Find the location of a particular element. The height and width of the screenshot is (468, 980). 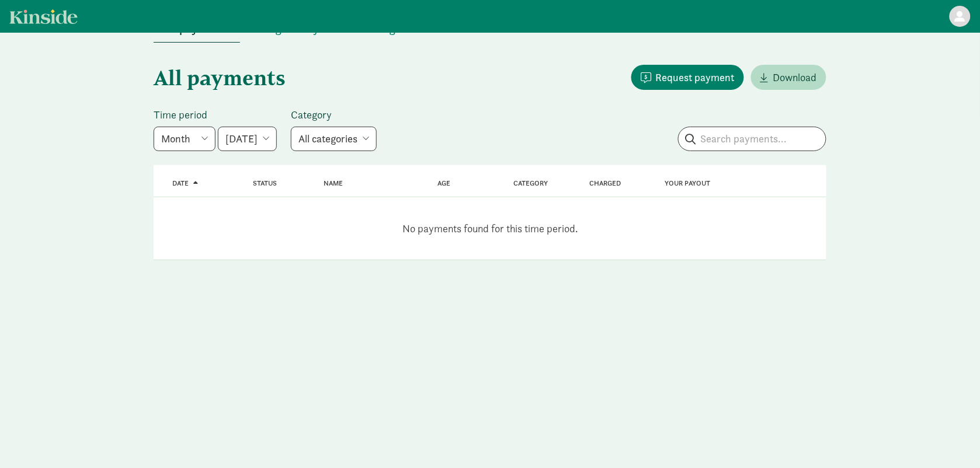

a: Date is located at coordinates (185, 183).